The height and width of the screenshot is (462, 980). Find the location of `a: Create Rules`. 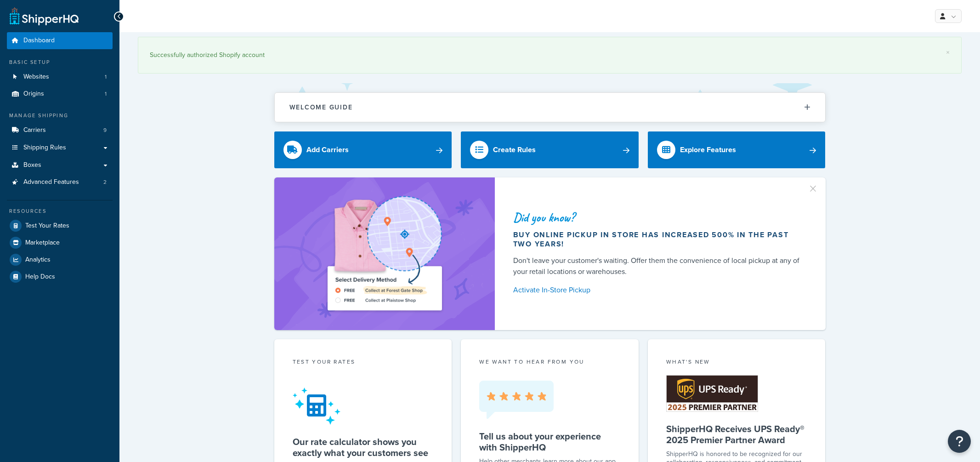

a: Create Rules is located at coordinates (550, 150).